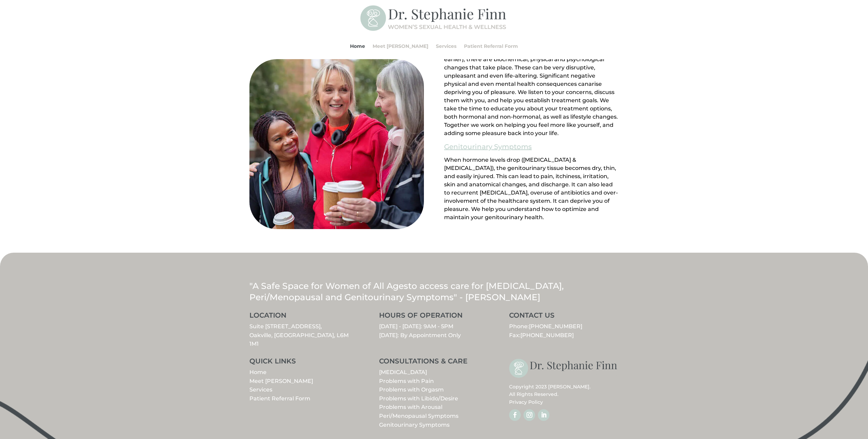 The height and width of the screenshot is (439, 868). Describe the element at coordinates (412, 389) in the screenshot. I see `a: Problems with Orgasm` at that location.